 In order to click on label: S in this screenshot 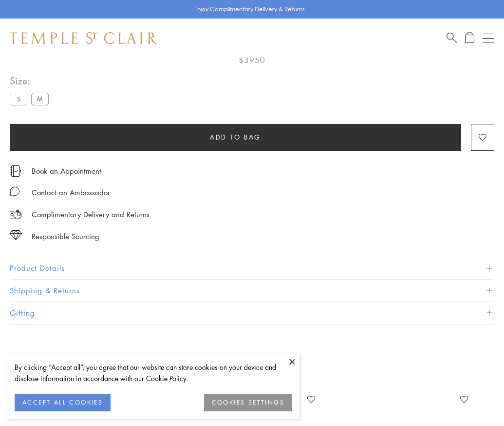, I will do `click(19, 98)`.